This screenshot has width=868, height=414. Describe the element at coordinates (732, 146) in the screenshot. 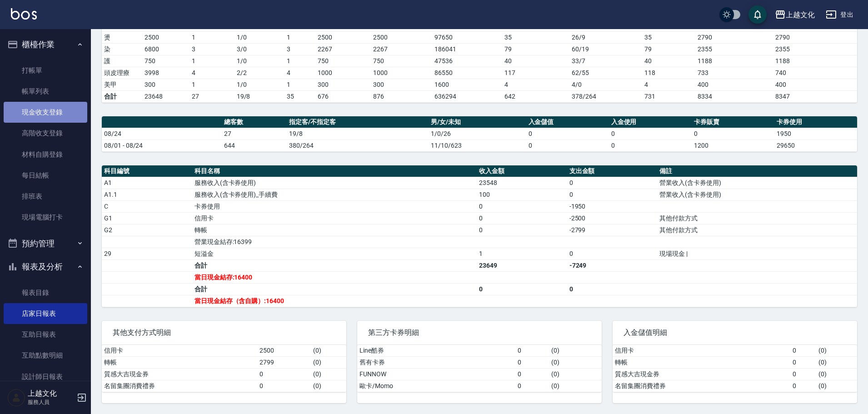

I see `td: 1200` at that location.